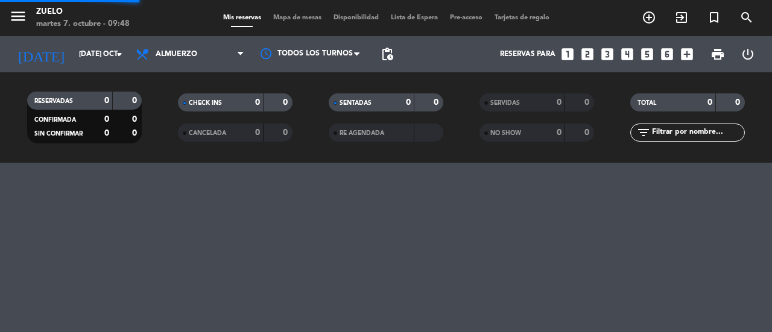 This screenshot has width=772, height=332. Describe the element at coordinates (627, 54) in the screenshot. I see `i: looks_4` at that location.